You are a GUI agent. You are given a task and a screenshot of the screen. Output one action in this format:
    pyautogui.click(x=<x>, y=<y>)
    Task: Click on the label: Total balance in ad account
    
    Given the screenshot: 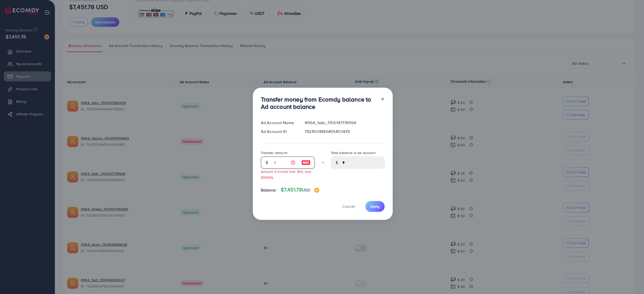 What is the action you would take?
    pyautogui.click(x=353, y=153)
    